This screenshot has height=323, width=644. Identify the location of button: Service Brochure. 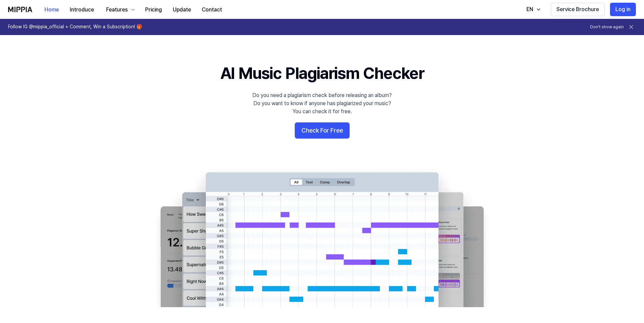
(577, 10).